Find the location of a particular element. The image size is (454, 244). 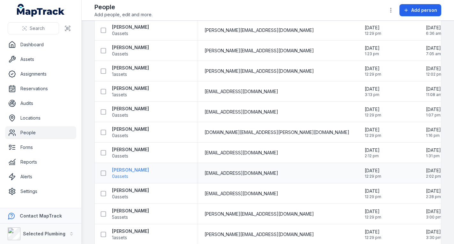

button: Add person is located at coordinates (420, 10).